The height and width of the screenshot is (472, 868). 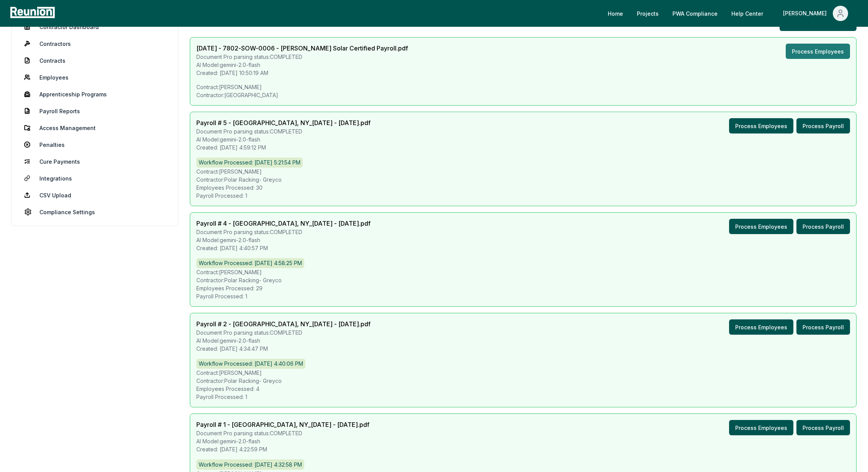 What do you see at coordinates (648, 13) in the screenshot?
I see `a: Projects` at bounding box center [648, 13].